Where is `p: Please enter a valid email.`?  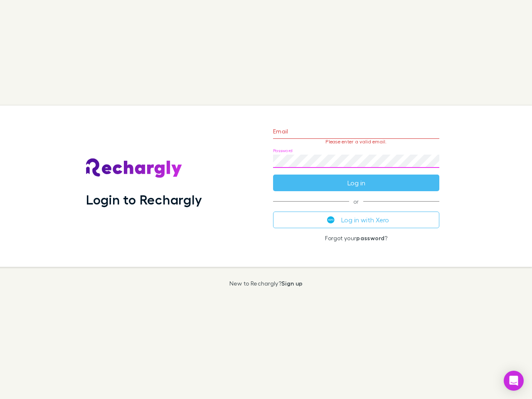
p: Please enter a valid email. is located at coordinates (356, 142).